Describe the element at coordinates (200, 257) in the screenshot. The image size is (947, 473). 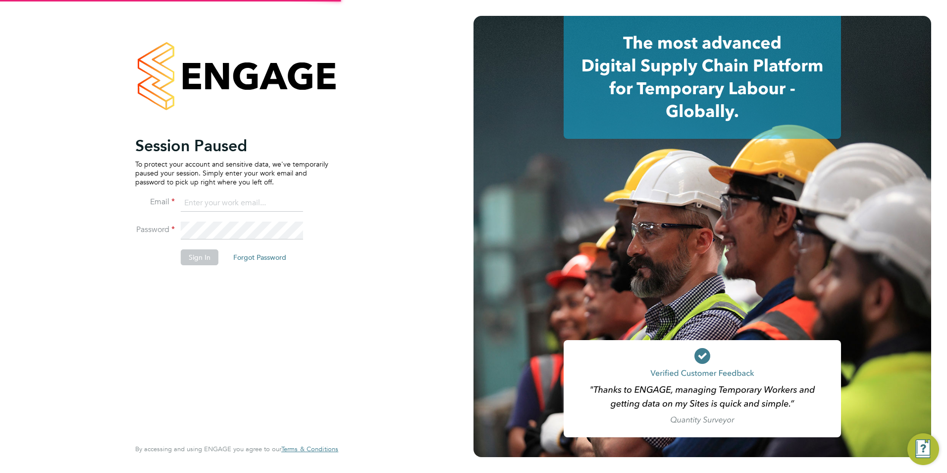
I see `button: Sign In` at that location.